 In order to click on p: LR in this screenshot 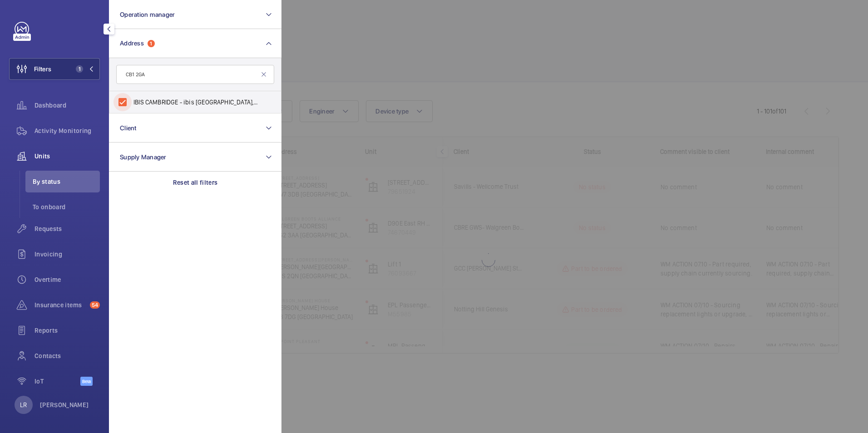, I will do `click(23, 405)`.